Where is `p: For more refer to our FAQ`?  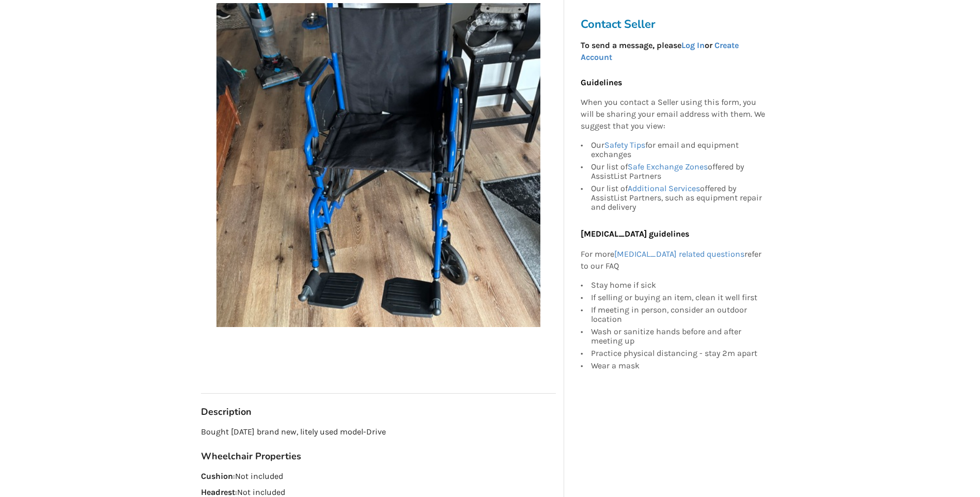 p: For more refer to our FAQ is located at coordinates (673, 261).